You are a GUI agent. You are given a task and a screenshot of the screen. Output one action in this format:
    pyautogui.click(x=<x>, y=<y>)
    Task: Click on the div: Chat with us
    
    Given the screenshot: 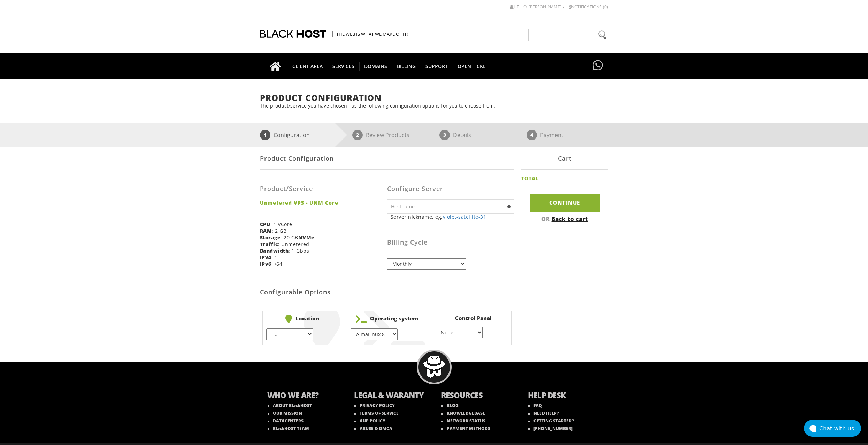 What is the action you would take?
    pyautogui.click(x=840, y=429)
    